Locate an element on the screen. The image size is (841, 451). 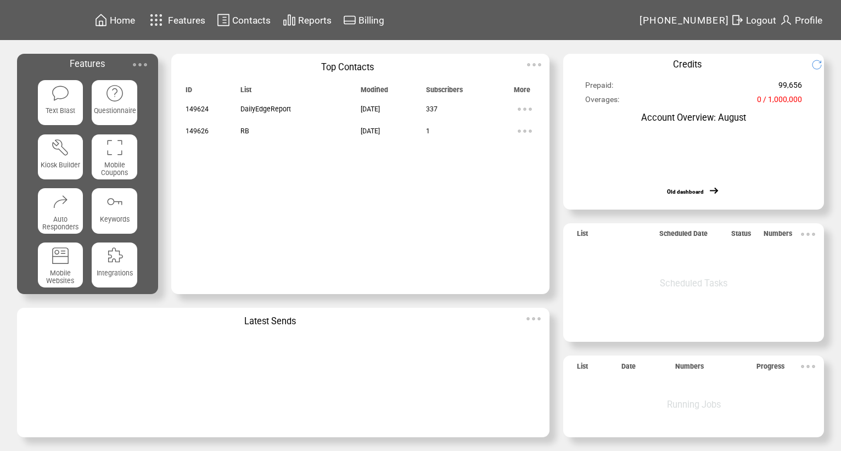
a: Billing is located at coordinates (364, 20).